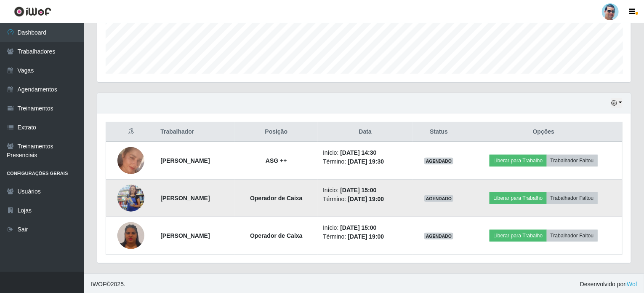 The image size is (644, 293). I want to click on a: iWof, so click(632, 284).